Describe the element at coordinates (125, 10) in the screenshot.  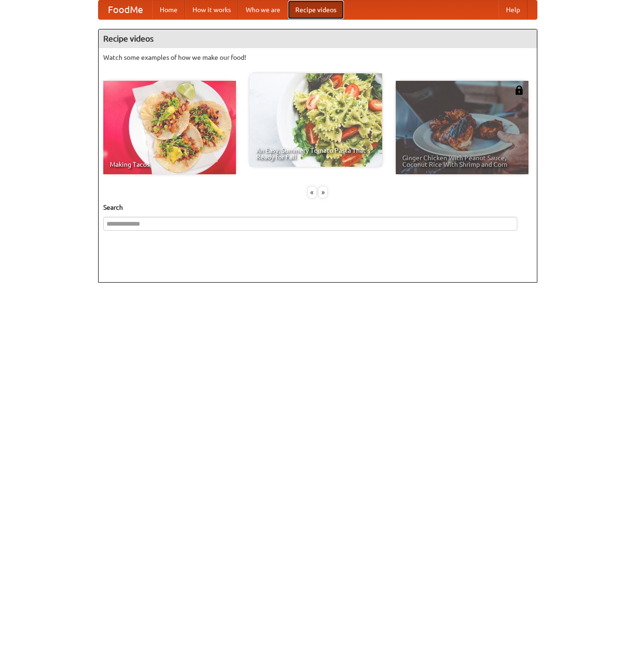
I see `a: FoodMe` at that location.